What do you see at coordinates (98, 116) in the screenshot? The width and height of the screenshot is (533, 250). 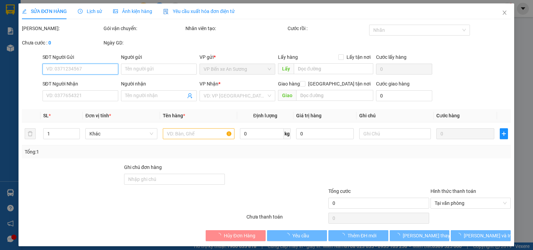 I see `span: Đơn vị tính` at bounding box center [98, 116].